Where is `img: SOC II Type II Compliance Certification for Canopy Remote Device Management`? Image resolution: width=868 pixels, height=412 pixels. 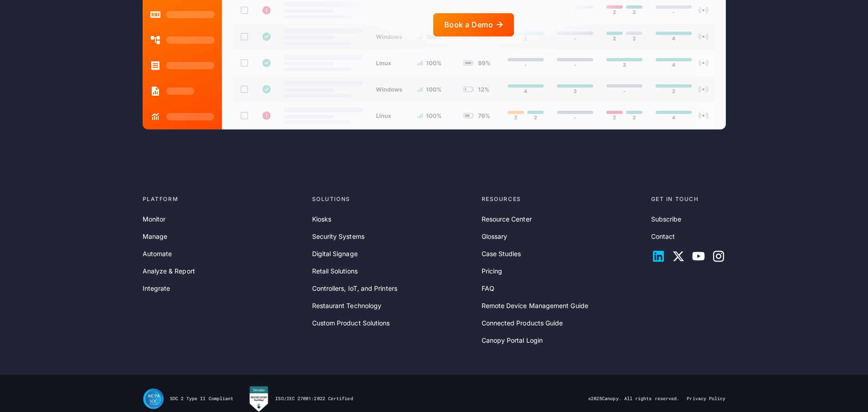
img: SOC II Type II Compliance Certification for Canopy Remote Device Management is located at coordinates (154, 399).